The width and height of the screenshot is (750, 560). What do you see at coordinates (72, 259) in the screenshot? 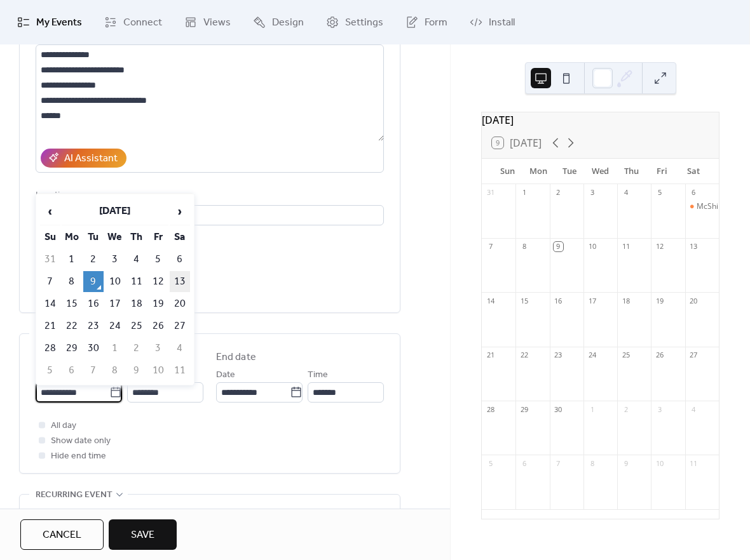
I see `td: 1` at bounding box center [72, 259].